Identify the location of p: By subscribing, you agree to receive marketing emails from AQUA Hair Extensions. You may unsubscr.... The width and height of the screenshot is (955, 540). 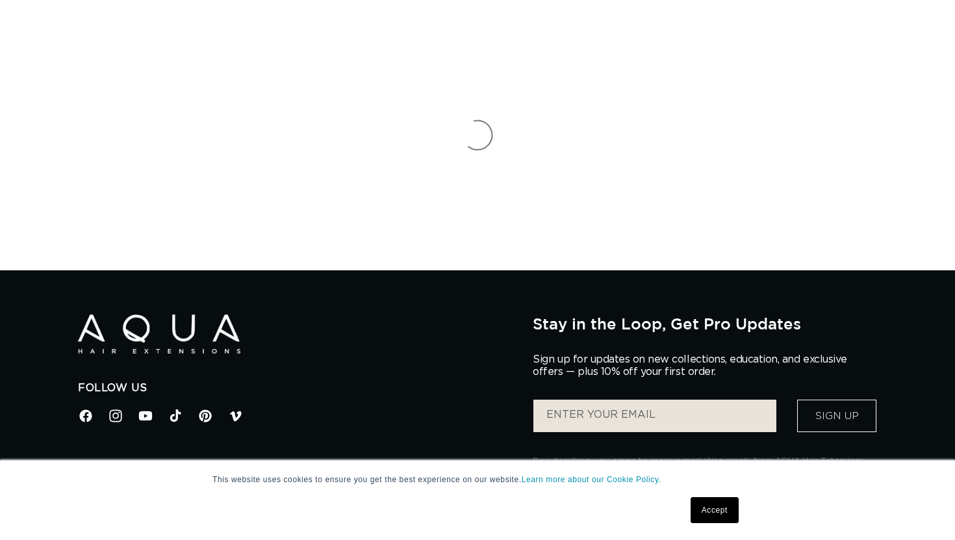
(705, 467).